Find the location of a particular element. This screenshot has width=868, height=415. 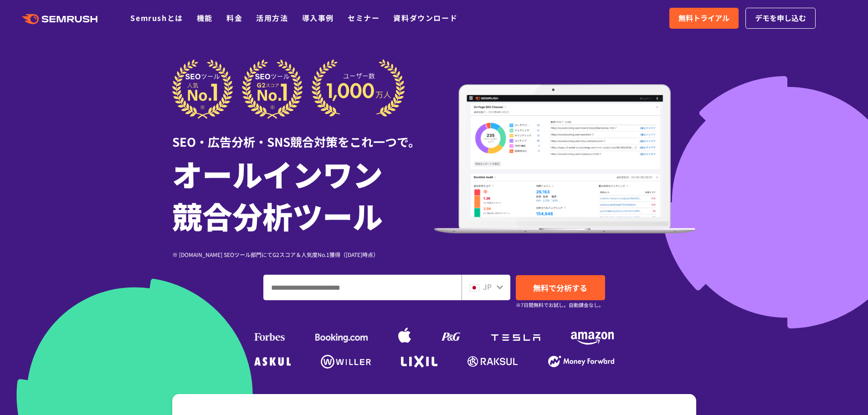

div: SEO・広告分析・SNS競合対策をこれ一つで。 is located at coordinates (303, 135).